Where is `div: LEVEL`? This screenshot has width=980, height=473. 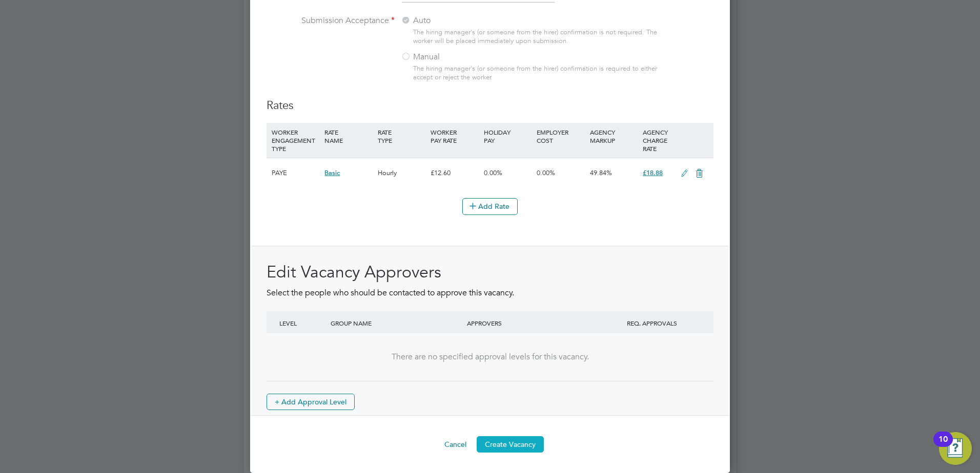 div: LEVEL is located at coordinates (302, 323).